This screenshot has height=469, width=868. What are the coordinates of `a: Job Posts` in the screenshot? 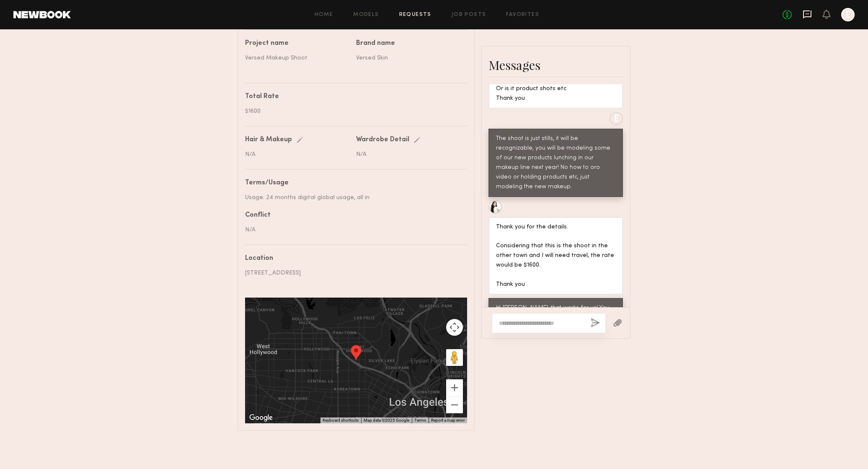 It's located at (469, 15).